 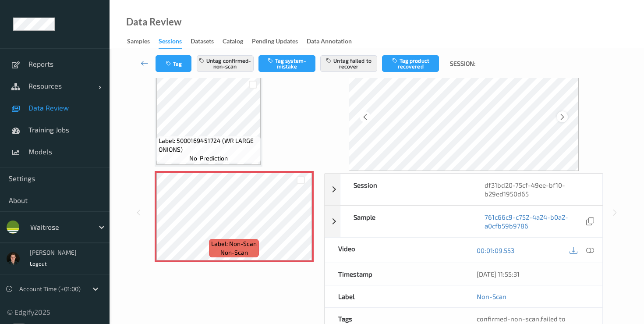 What do you see at coordinates (537, 189) in the screenshot?
I see `div: df31bd20-75cf-49ee-bf10-b29ed1950d65` at bounding box center [537, 189].